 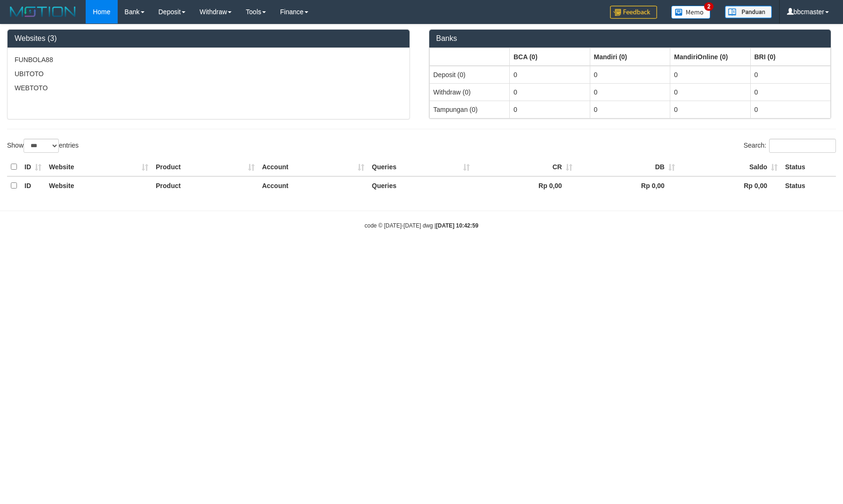 What do you see at coordinates (41, 146) in the screenshot?
I see `select: Showentries` at bounding box center [41, 146].